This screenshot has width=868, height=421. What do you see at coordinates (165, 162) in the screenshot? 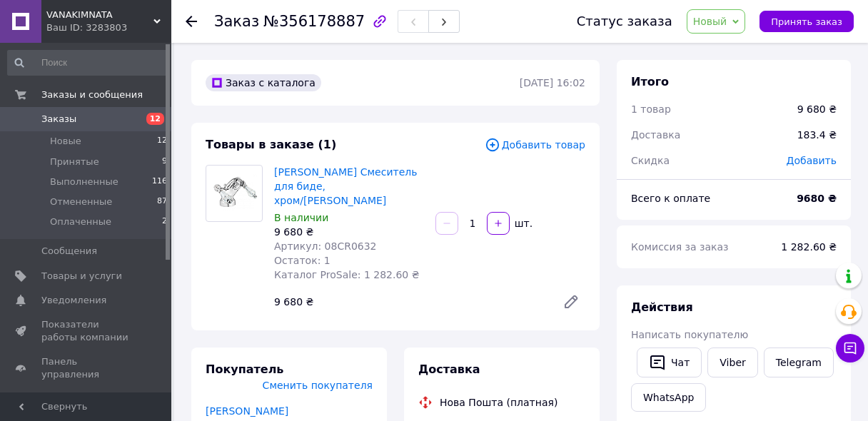
I see `span: 9` at bounding box center [165, 162].